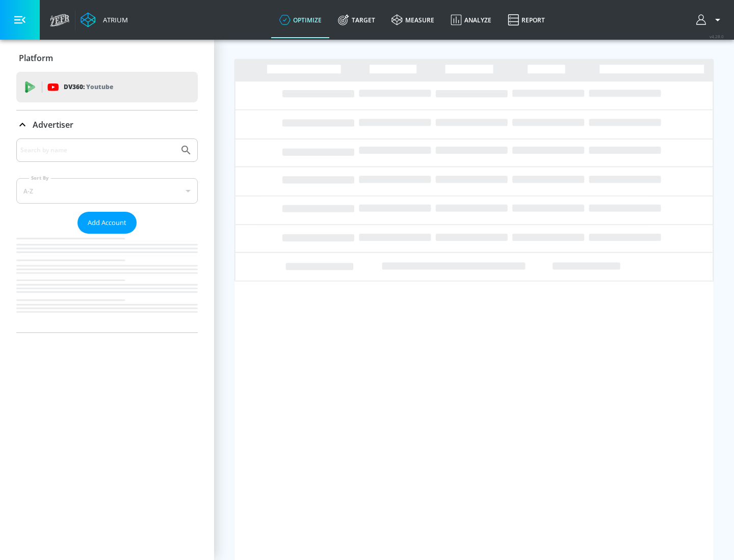 The width and height of the screenshot is (734, 560). I want to click on span: v 4.28.0, so click(716, 36).